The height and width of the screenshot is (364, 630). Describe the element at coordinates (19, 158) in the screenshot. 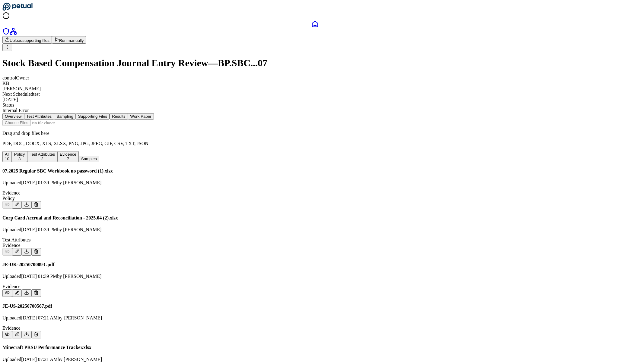

I see `div: 3` at that location.